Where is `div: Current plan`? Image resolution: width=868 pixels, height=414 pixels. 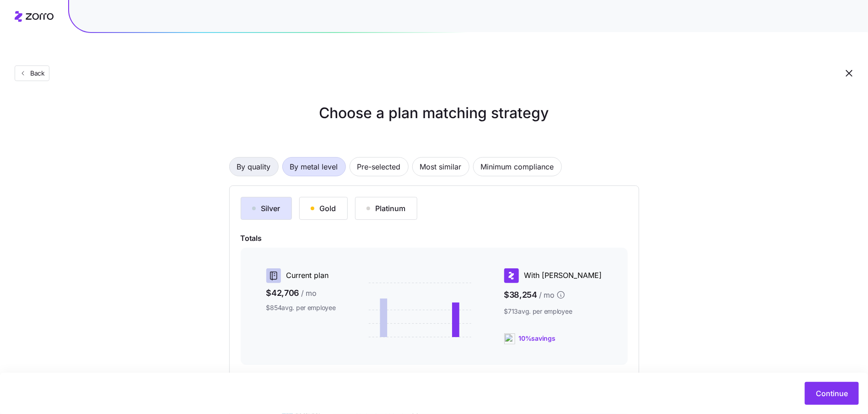
div: Current plan is located at coordinates (301, 276).